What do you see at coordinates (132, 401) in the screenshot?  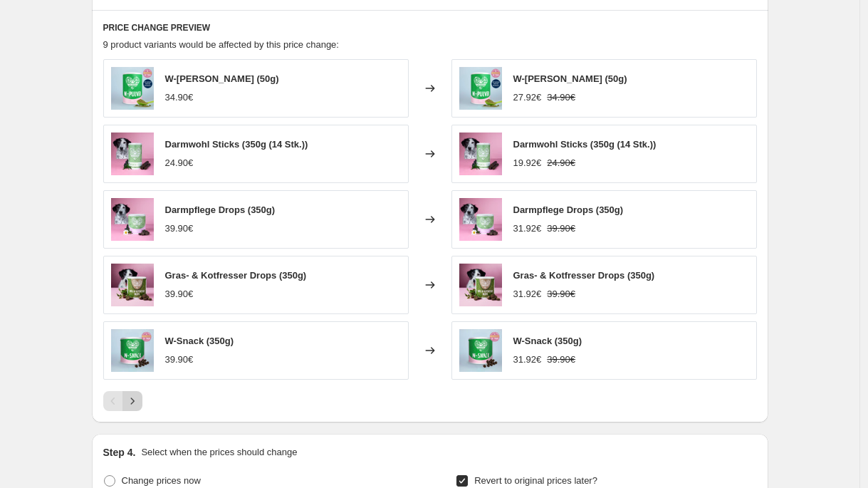 I see `button: Next` at bounding box center [132, 401].